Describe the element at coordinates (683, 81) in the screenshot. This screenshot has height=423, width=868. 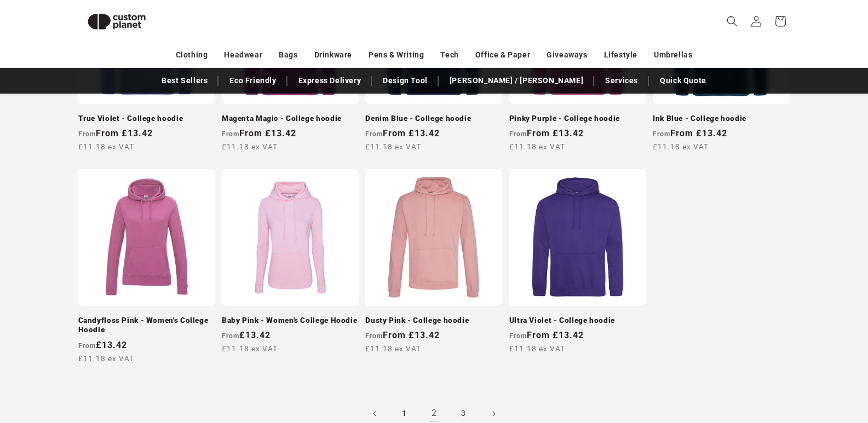
I see `a: Quick Quote` at that location.